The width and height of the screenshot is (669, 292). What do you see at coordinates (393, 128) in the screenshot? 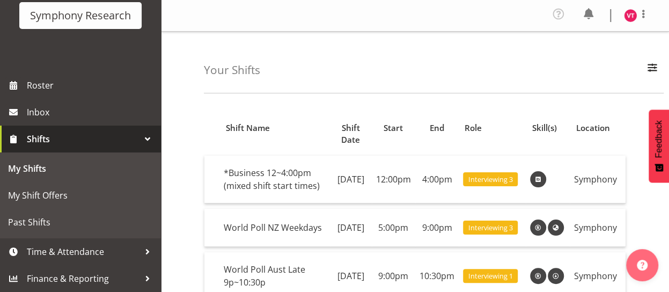
I see `div: Start` at bounding box center [393, 128].